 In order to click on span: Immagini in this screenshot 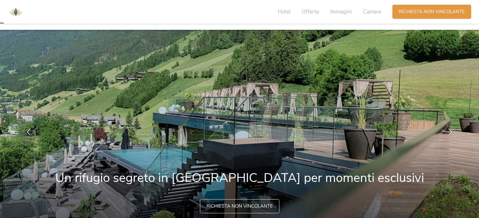, I will do `click(341, 12)`.